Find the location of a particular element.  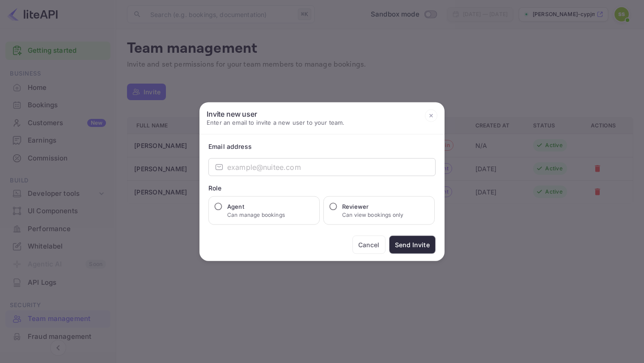

div: Email address is located at coordinates (322, 146).